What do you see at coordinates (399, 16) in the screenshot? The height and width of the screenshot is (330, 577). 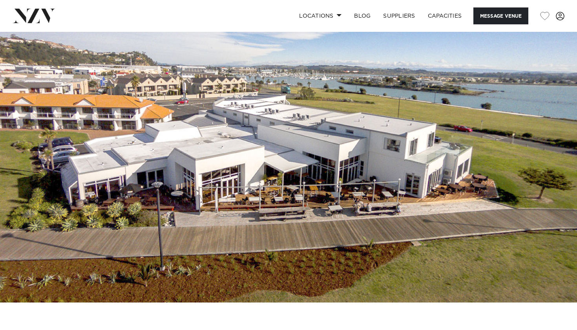 I see `a: SUPPLIERS` at bounding box center [399, 16].